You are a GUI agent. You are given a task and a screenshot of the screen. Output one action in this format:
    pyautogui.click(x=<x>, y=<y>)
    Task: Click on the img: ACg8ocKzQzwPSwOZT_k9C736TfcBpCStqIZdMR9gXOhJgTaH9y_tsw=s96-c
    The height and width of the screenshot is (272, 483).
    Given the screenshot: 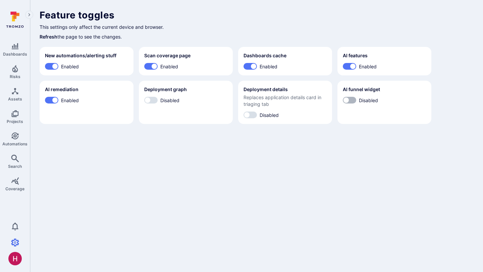 What is the action you would take?
    pyautogui.click(x=15, y=259)
    